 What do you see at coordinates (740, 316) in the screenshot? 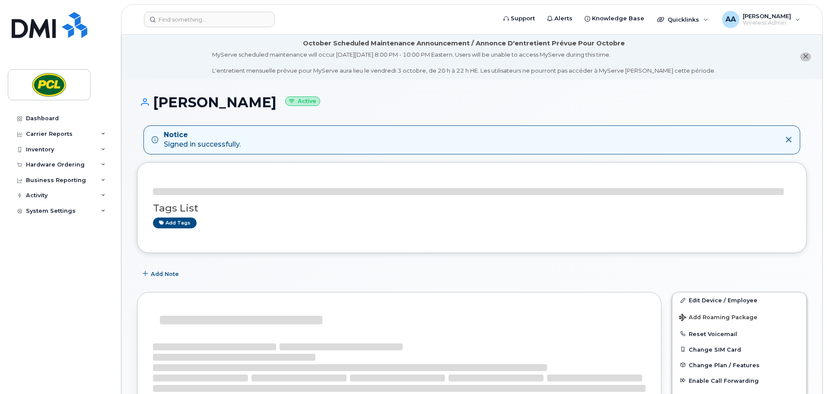
I see `button: Add Roaming Package` at bounding box center [740, 316].